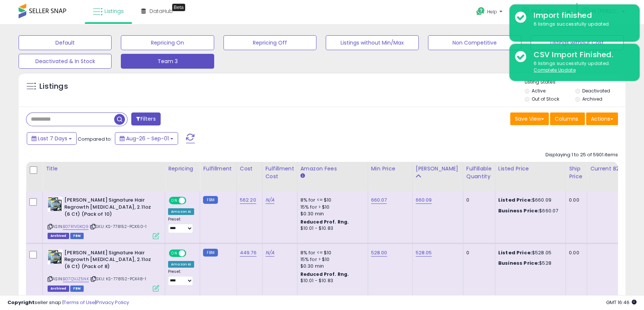 The height and width of the screenshot is (310, 644). I want to click on h5: Listings, so click(53, 86).